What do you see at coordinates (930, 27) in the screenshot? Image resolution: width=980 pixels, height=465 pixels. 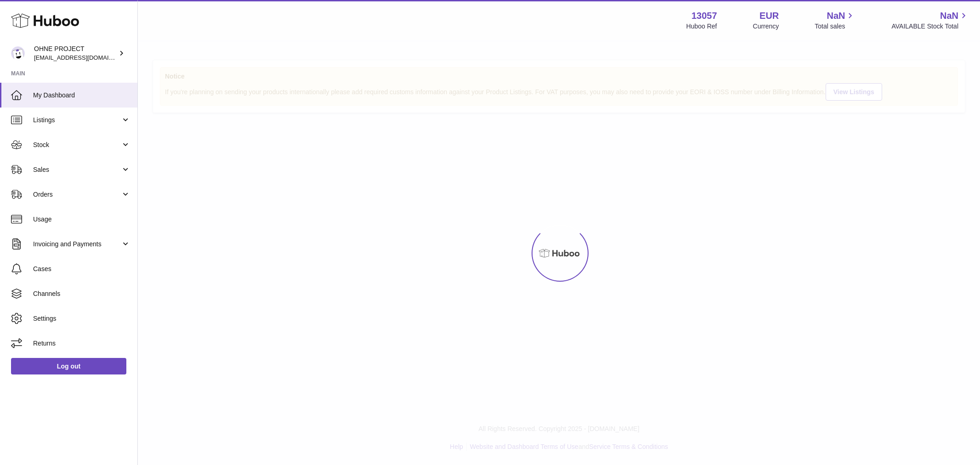 I see `span: AVAILABLE Stock Total` at bounding box center [930, 27].